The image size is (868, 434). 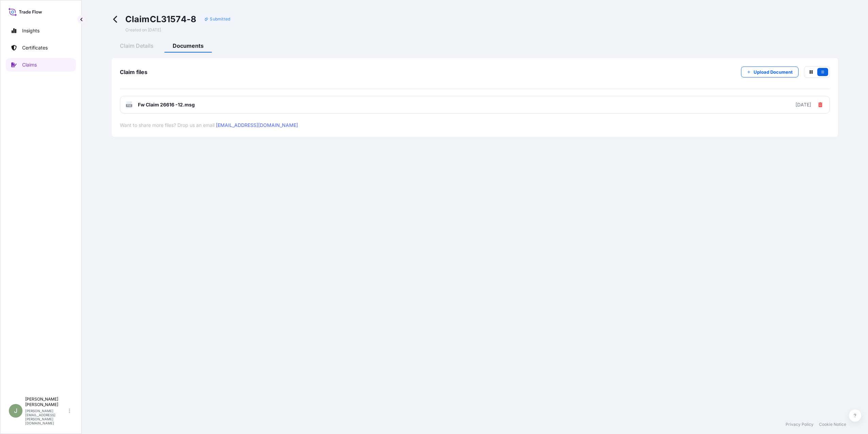 What do you see at coordinates (475, 121) in the screenshot?
I see `span: Want to share more files? Drop us an email` at bounding box center [475, 121].